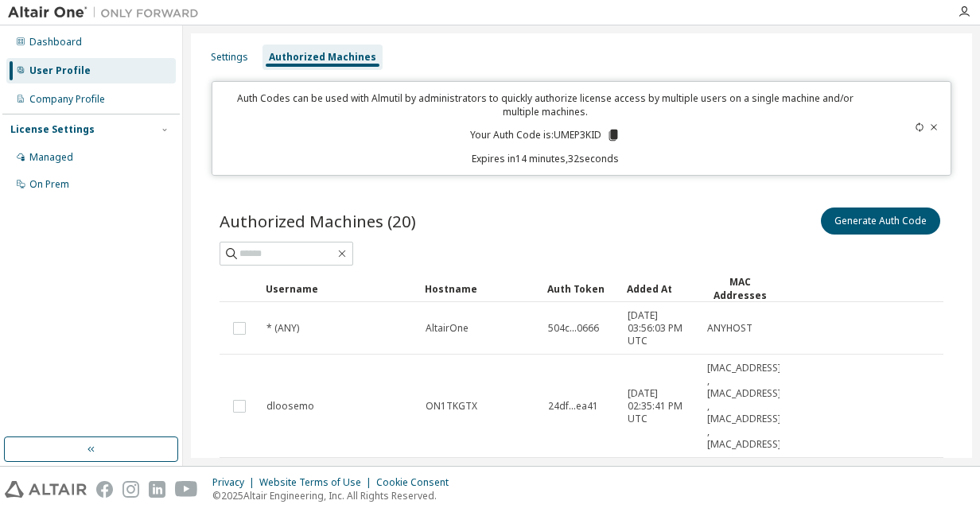 This screenshot has height=512, width=980. I want to click on span: 504c...0666, so click(573, 329).